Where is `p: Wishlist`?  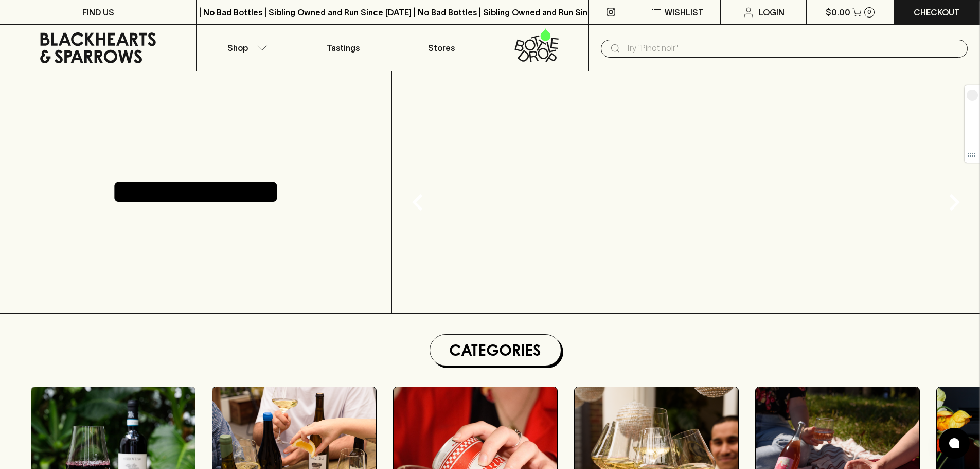 p: Wishlist is located at coordinates (684, 12).